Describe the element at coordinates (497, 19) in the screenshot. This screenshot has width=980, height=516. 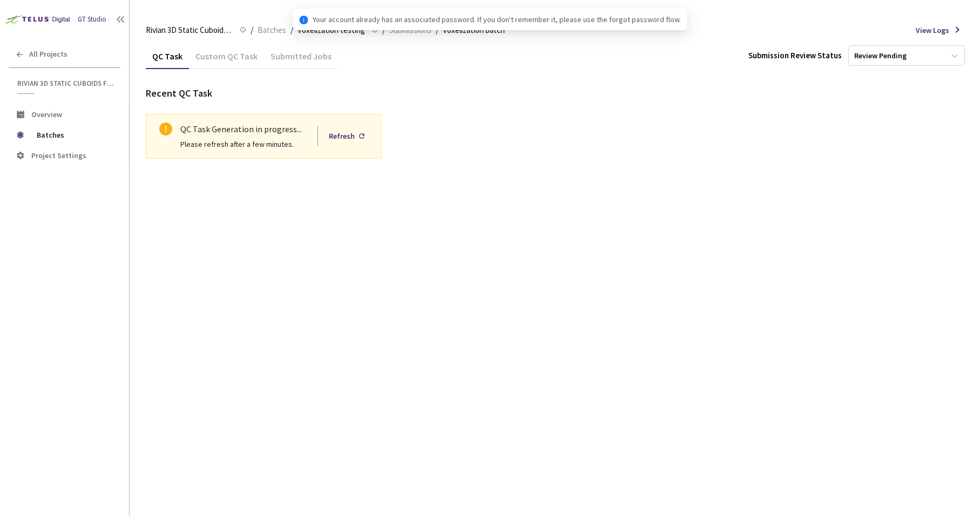
I see `span: Your account already has an associated password. If you don't remember it, please use the forgot ...` at that location.